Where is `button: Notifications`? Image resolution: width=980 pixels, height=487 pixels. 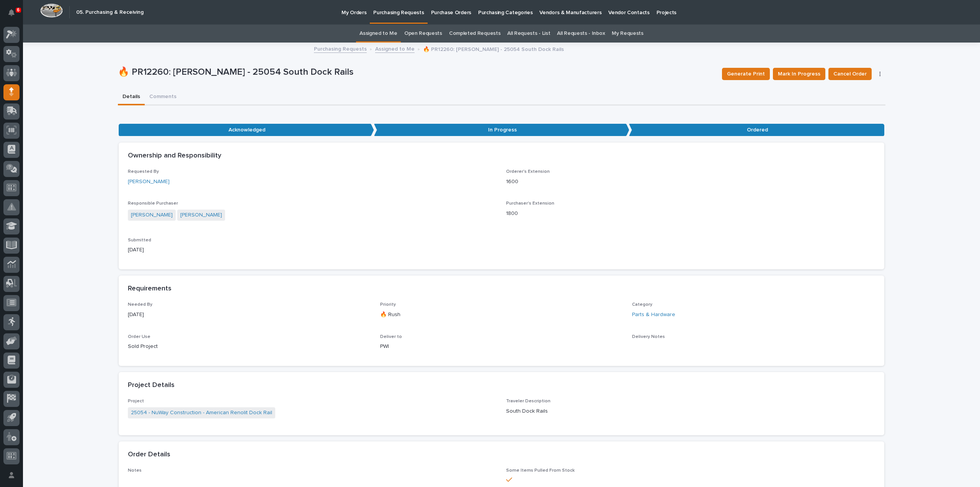 button: Notifications is located at coordinates (11, 13).